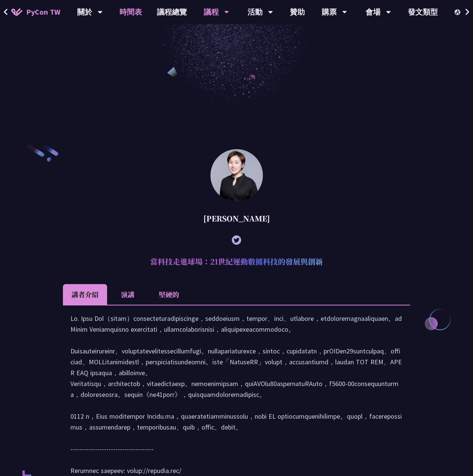 The image size is (473, 476). Describe the element at coordinates (236, 261) in the screenshot. I see `h2: 當科技走進球場：21世紀運動數據科技的發展與創新` at that location.